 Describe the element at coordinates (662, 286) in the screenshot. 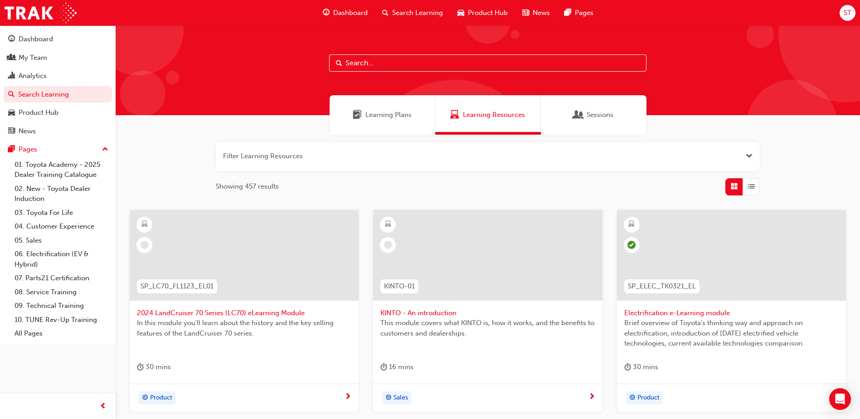

I see `span: SP_ELEC_TK0321_EL` at that location.